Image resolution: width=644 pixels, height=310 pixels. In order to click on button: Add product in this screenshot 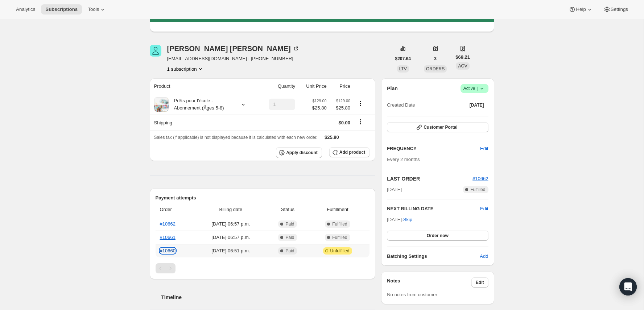, I will do `click(349, 152)`.